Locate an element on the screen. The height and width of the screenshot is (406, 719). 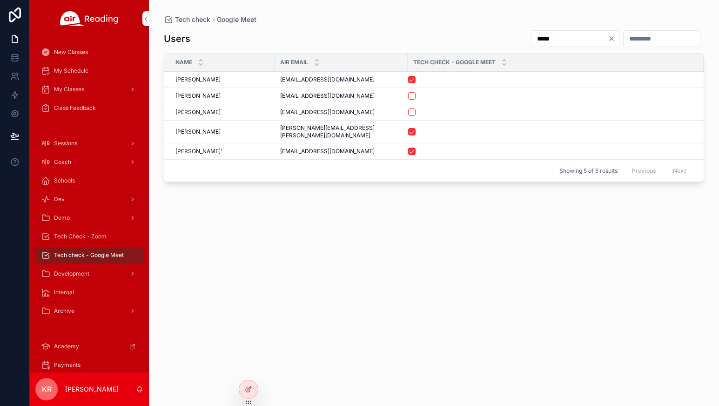
a: Tech Check - Zoom is located at coordinates (89, 236).